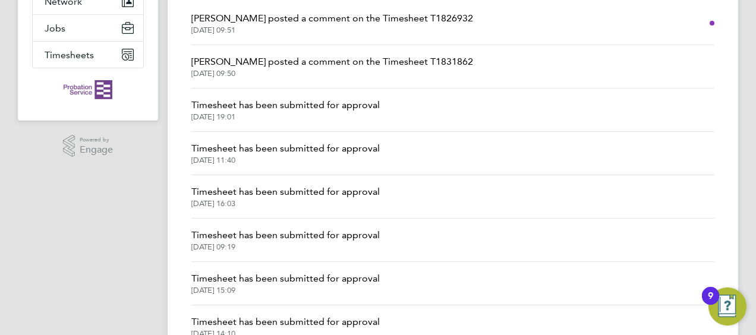 This screenshot has height=335, width=756. Describe the element at coordinates (69, 55) in the screenshot. I see `span: Timesheets` at that location.